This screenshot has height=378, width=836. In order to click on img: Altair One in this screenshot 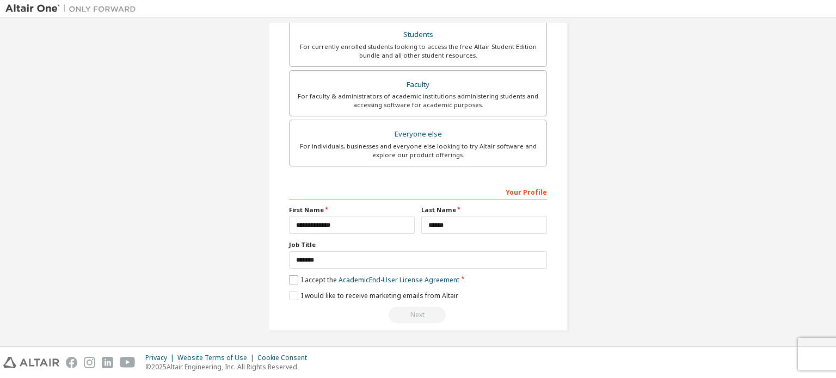, I will do `click(74, 9)`.